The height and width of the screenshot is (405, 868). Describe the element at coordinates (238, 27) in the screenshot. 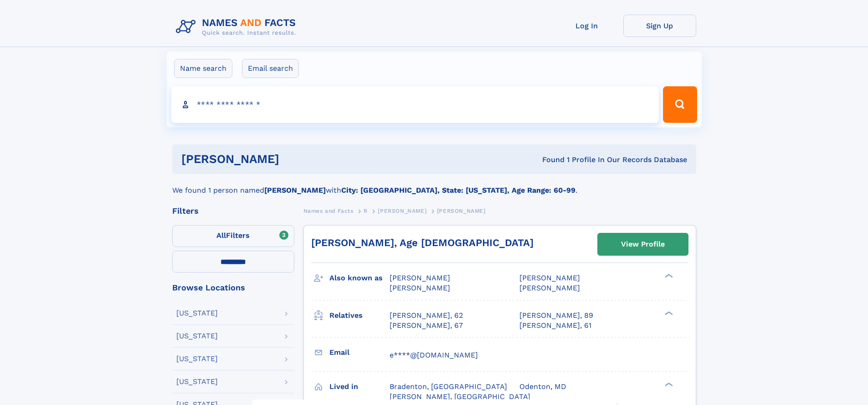

I see `img: Logo Names and Facts` at that location.